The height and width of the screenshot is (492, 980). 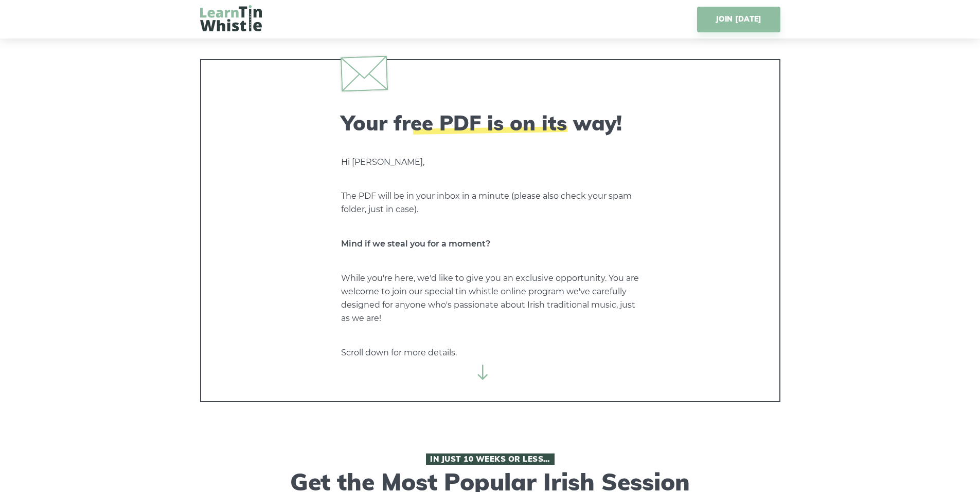 I want to click on h2: Your free PDF is on its way!, so click(x=490, y=123).